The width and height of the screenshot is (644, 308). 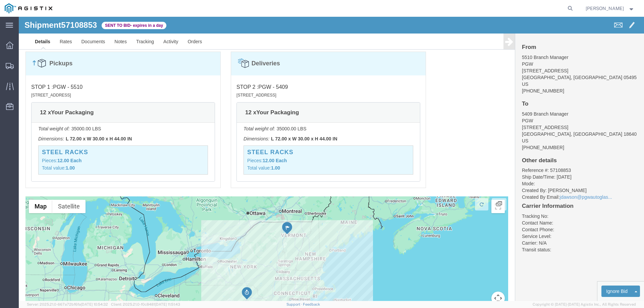 I want to click on span: Client: 2025.21.0-f0c8481, so click(x=146, y=304).